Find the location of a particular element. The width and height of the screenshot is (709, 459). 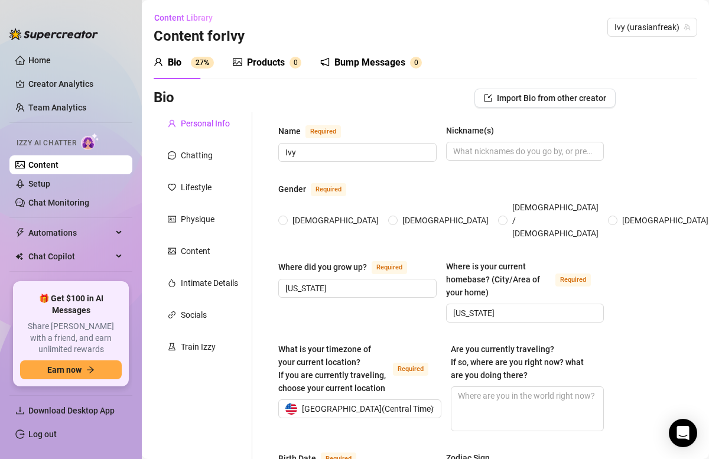

div: Bump Messages is located at coordinates (370, 63).